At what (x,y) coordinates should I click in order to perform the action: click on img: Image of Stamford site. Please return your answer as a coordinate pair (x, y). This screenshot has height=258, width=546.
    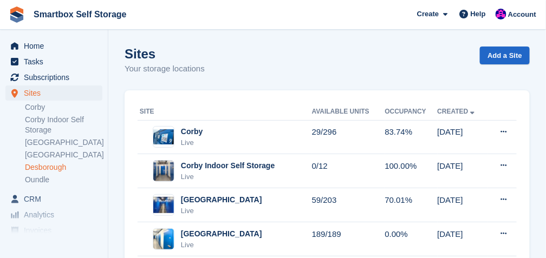
    Looking at the image, I should click on (164, 205).